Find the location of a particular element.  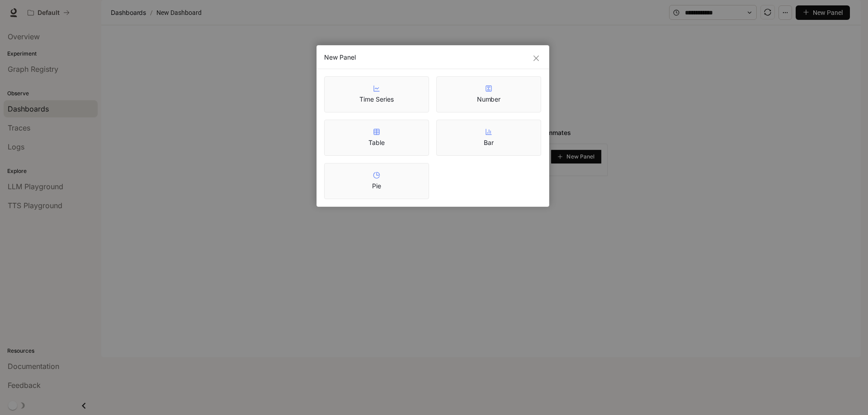

article: Bar is located at coordinates (488, 142).